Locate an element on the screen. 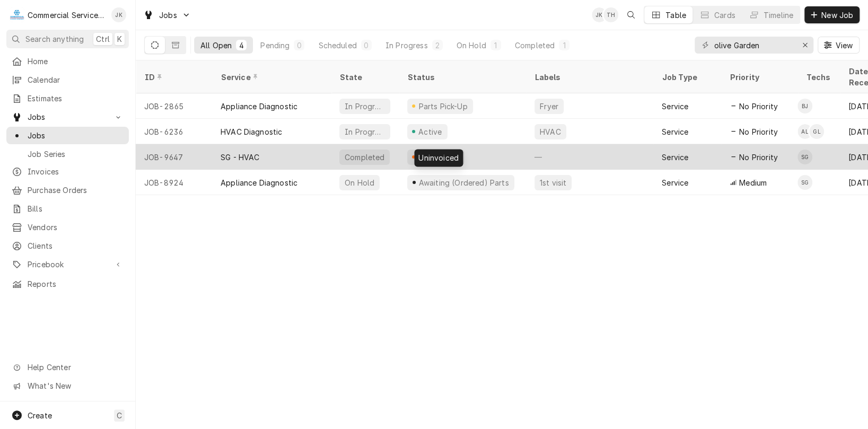  span: Pricebook is located at coordinates (67, 264).